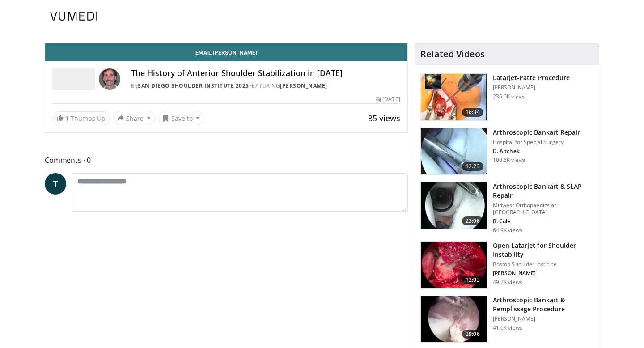  What do you see at coordinates (193, 86) in the screenshot?
I see `a: San Diego Shoulder Institute 2025` at bounding box center [193, 86].